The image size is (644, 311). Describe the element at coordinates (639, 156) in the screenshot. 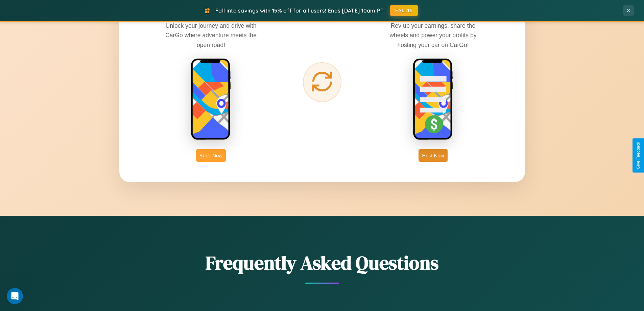

I see `div: Give Feedback` at that location.